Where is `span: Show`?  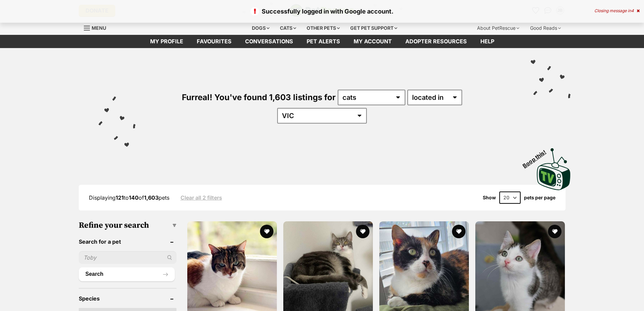
span: Show is located at coordinates (489, 198).